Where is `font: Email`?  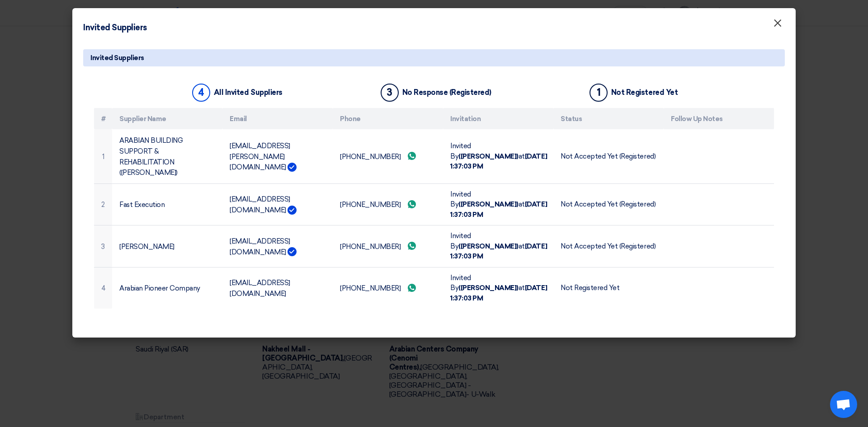 font: Email is located at coordinates (238, 119).